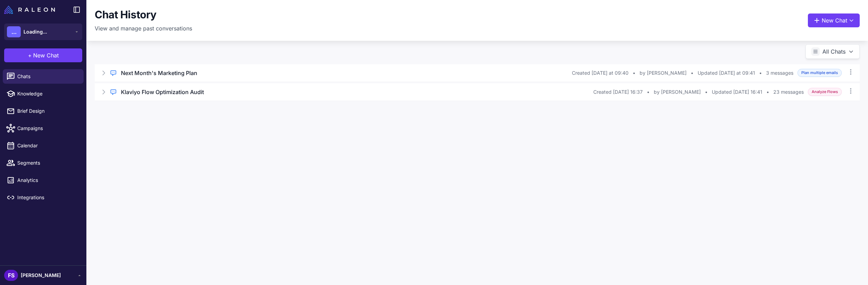  Describe the element at coordinates (30, 10) in the screenshot. I see `img: Raleon Logo` at that location.